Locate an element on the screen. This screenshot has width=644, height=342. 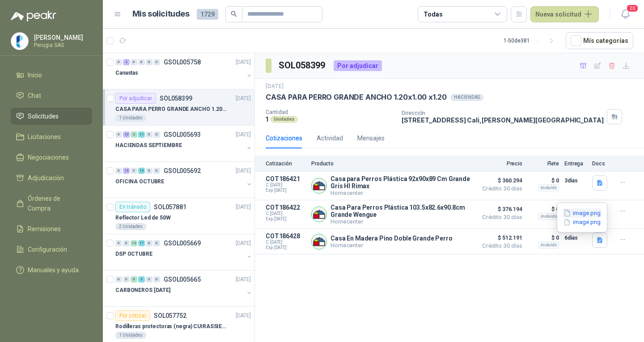
p: $ 0 is located at coordinates (544, 180).